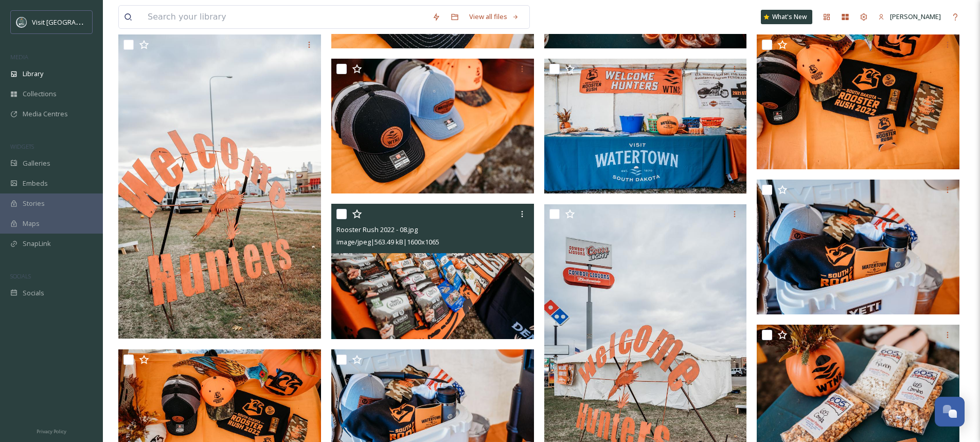  I want to click on a: Privacy Policy, so click(51, 430).